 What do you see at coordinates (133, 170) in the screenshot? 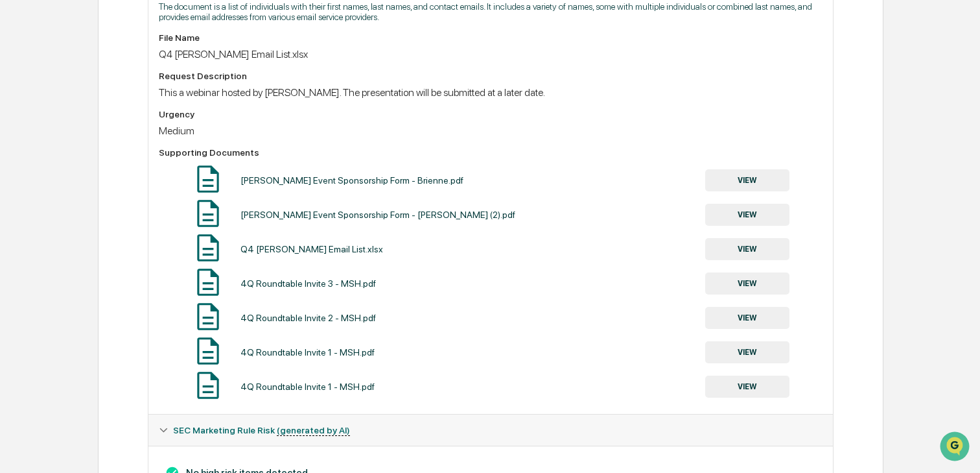
I see `span: Attestations` at bounding box center [133, 170].